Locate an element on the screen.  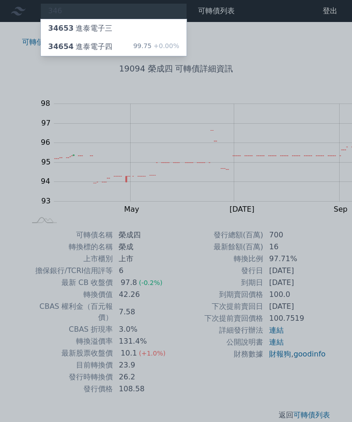
div: 進泰電子三 is located at coordinates (80, 28).